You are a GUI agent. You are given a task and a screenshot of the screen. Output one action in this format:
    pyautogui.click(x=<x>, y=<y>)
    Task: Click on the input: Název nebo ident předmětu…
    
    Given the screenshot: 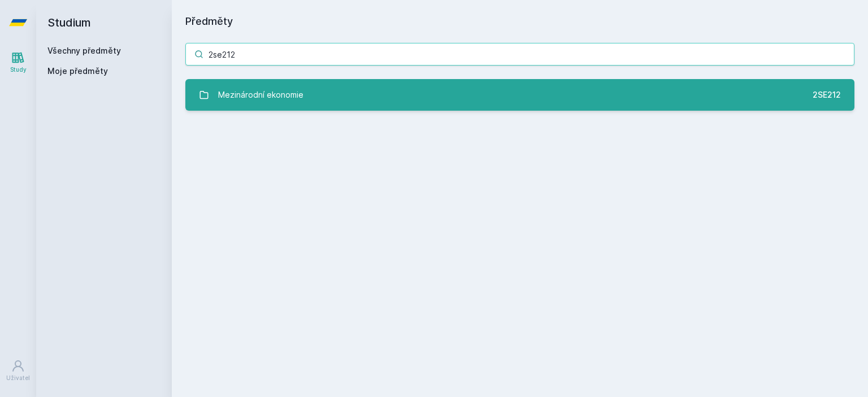 What is the action you would take?
    pyautogui.click(x=520, y=54)
    